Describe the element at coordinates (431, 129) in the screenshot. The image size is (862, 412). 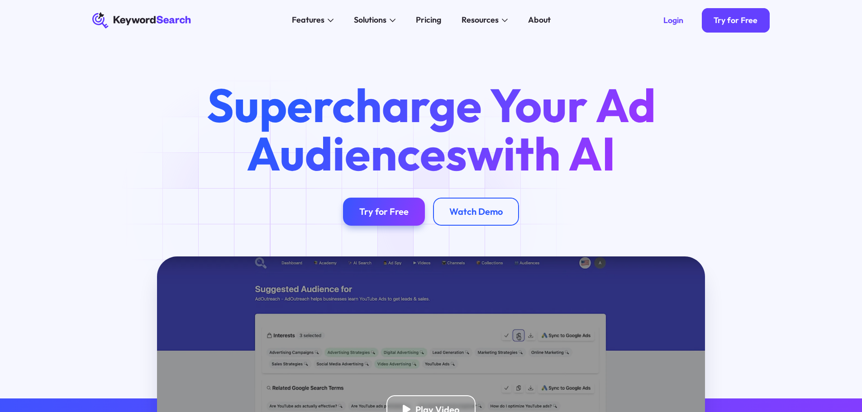
I see `h1: Supercharge Your Ad Audiences` at that location.